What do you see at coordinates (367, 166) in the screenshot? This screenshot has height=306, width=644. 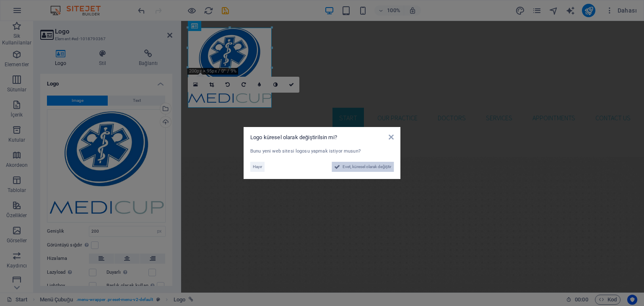 I see `span: Evet, küresel olarak değiştir` at bounding box center [367, 166].